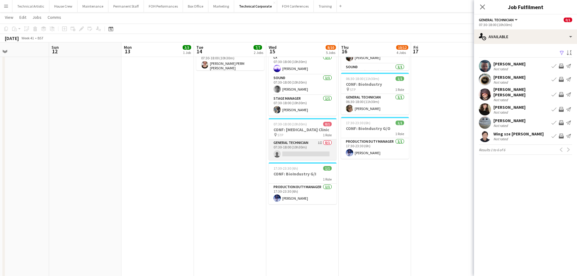 The width and height of the screenshot is (577, 276). What do you see at coordinates (375, 94) in the screenshot?
I see `app-job-card: 06:30-18:00 (11h30m)1/1CONF: BioIndustry STP1 RoleGeneral Technician1/106:30-18:00 (11h30m)[PERSO...` at bounding box center [375, 94].